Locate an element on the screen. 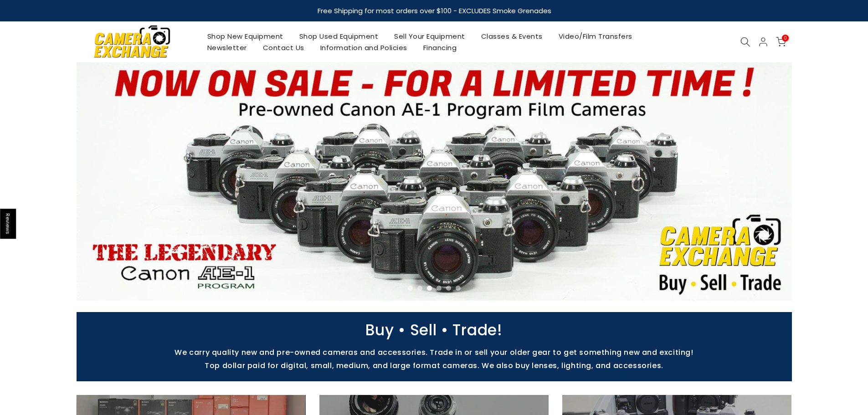  span: 0 is located at coordinates (786, 37).